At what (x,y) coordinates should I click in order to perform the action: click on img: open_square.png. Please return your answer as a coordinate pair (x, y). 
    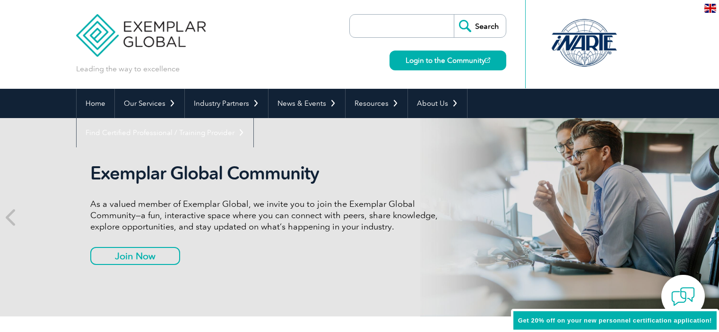
    Looking at the image, I should click on (487, 60).